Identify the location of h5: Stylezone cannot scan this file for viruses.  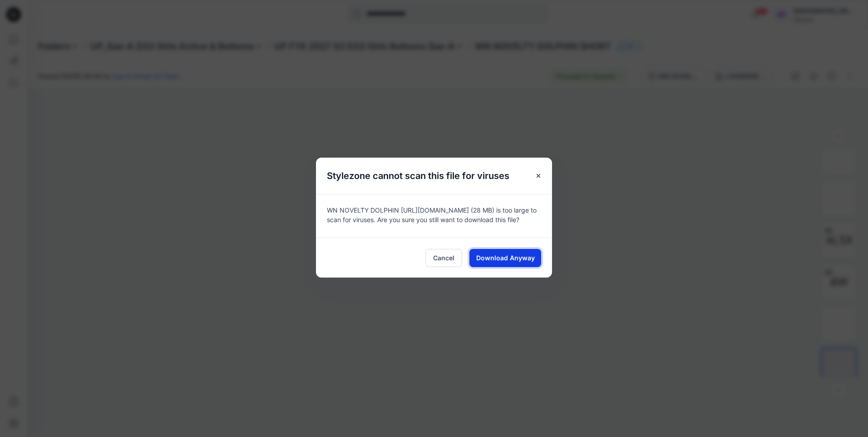
(418, 175).